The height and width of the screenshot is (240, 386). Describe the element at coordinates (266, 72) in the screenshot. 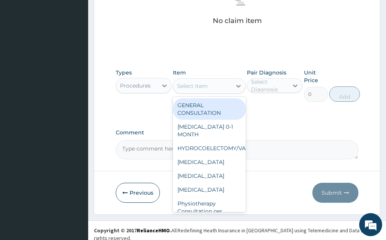

I see `label: Pair Diagnosis` at that location.